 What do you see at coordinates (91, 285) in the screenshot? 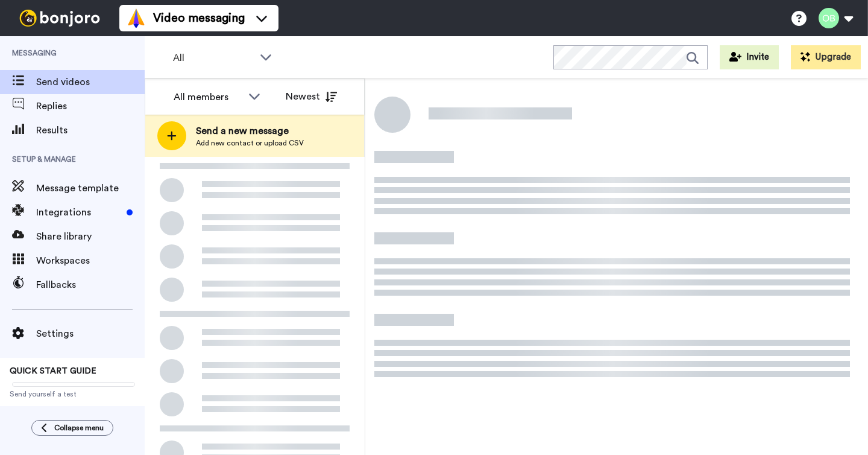
I see `span: Fallbacks` at bounding box center [91, 285].